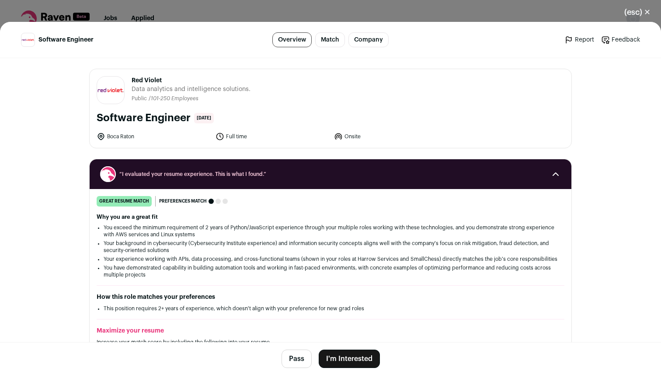 Image resolution: width=661 pixels, height=375 pixels. I want to click on span: Preferences match, so click(183, 201).